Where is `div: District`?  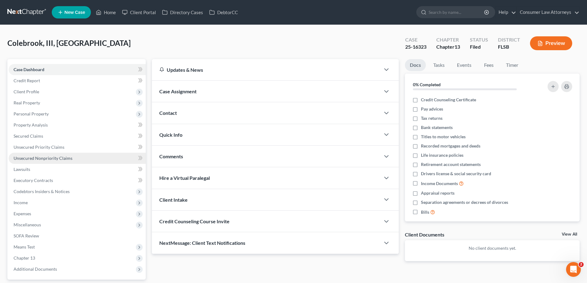
div: District is located at coordinates (509, 40).